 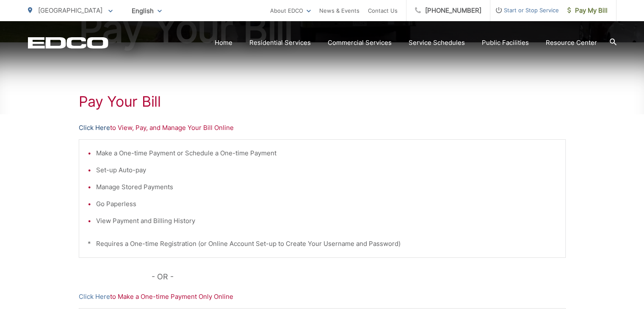 I want to click on span: Pay My Bill, so click(x=587, y=10).